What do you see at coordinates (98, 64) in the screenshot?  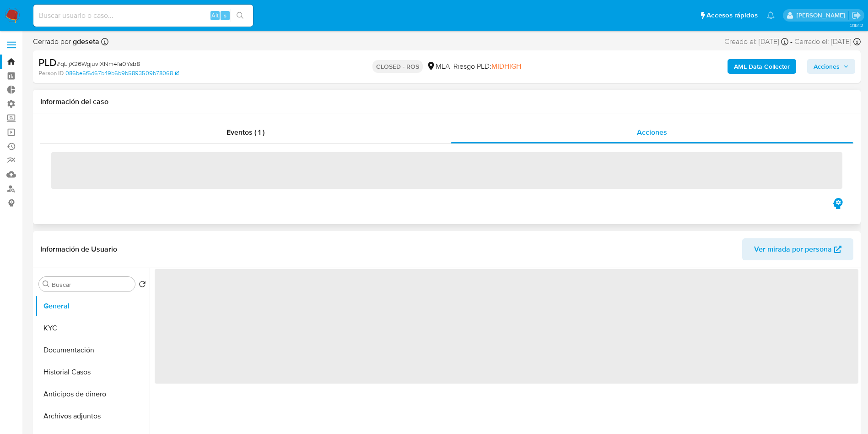 I see `span: # qLIjX26WgjuvlXNm4fa0Ysb8` at bounding box center [98, 64].